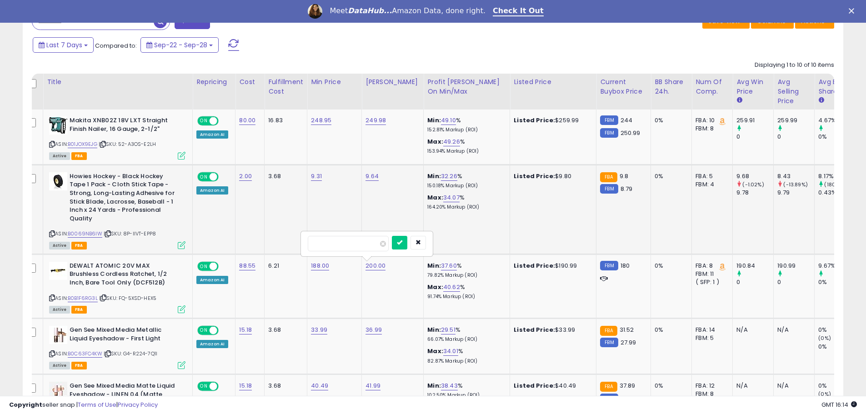 The width and height of the screenshot is (866, 414). Describe the element at coordinates (79, 156) in the screenshot. I see `span: FBA` at that location.